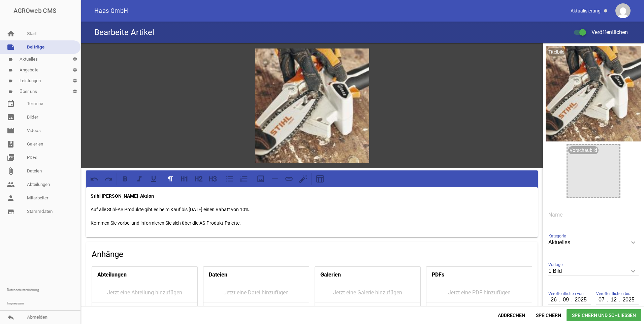 This screenshot has width=644, height=324. I want to click on h4: Bearbeite Artikel, so click(124, 32).